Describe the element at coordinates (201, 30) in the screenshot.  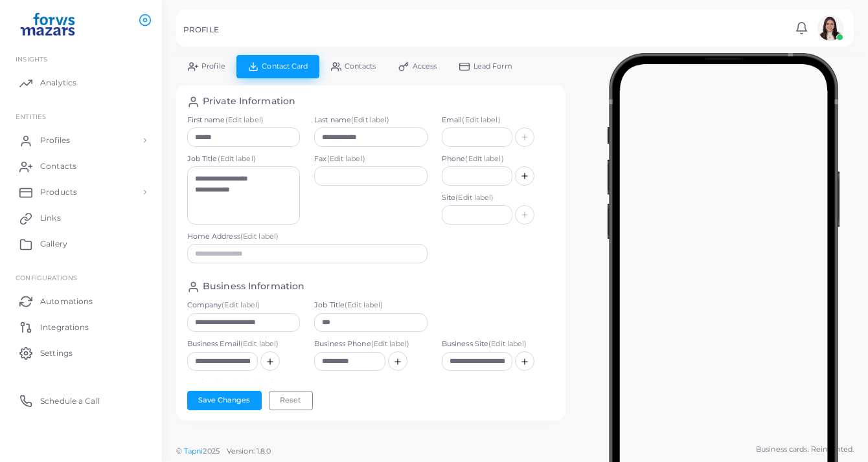
I see `h5: PROFILE` at that location.